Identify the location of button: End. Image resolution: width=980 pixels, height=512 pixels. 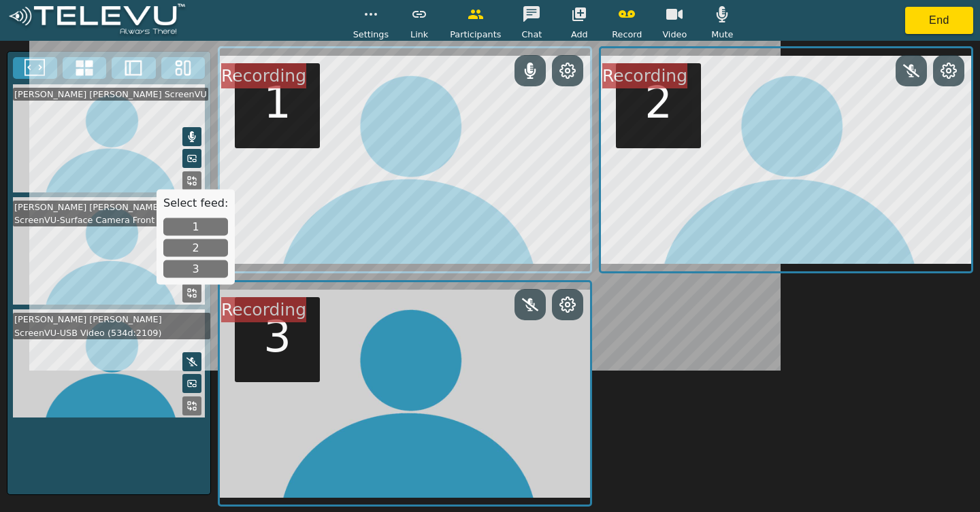
(939, 20).